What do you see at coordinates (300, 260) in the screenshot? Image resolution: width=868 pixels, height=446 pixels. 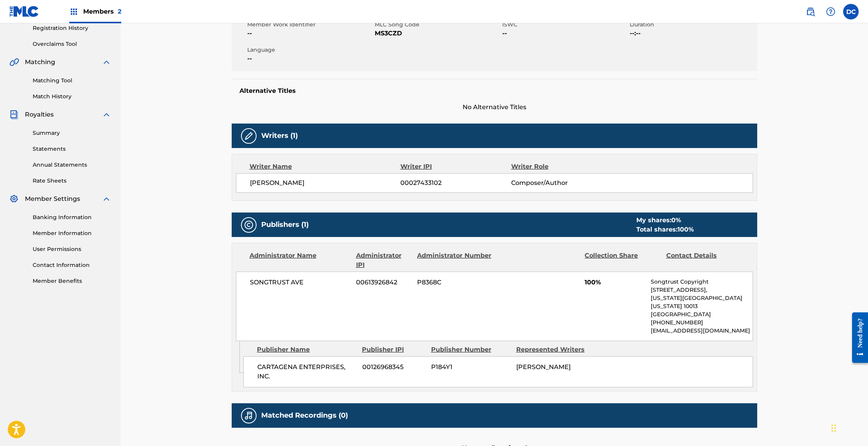 I see `div: Administrator Name` at bounding box center [300, 260].